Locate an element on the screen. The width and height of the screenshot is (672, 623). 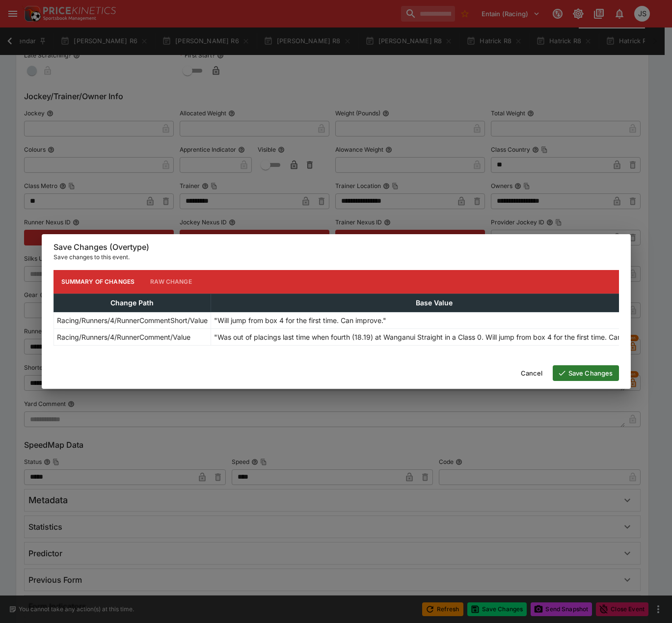
button: Save Changes is located at coordinates (585, 373).